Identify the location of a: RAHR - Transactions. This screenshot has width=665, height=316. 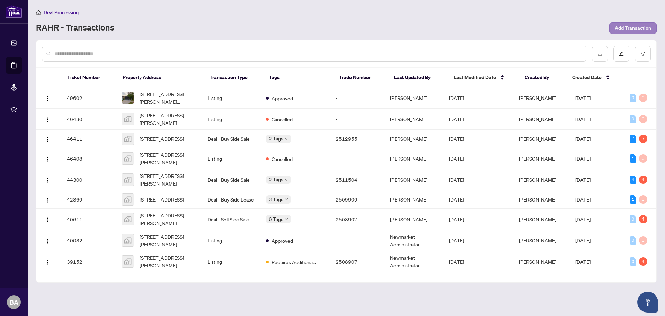
(75, 28).